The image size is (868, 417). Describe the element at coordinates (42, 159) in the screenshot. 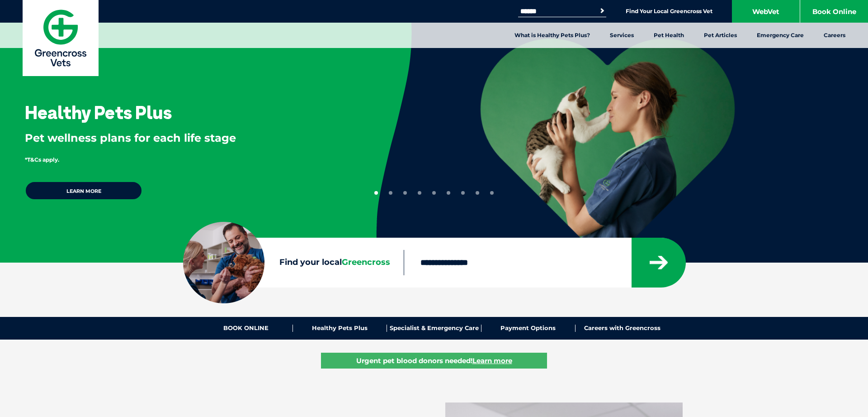

I see `span: *T&Cs apply.` at that location.